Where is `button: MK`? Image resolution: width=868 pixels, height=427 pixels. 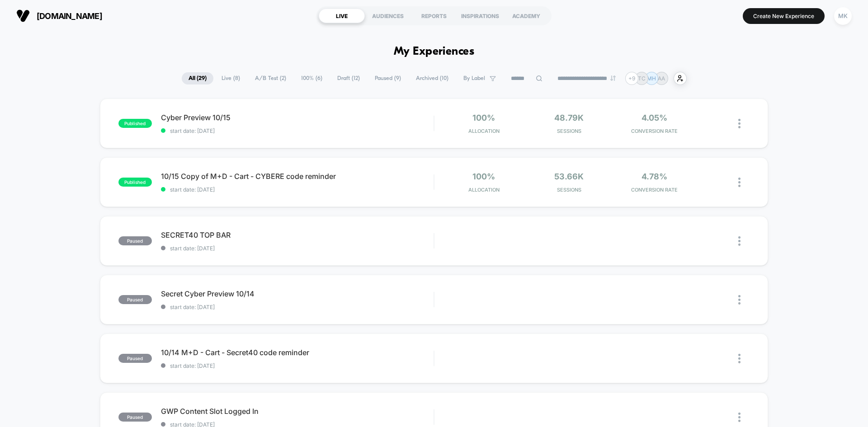
button: MK is located at coordinates (843, 16).